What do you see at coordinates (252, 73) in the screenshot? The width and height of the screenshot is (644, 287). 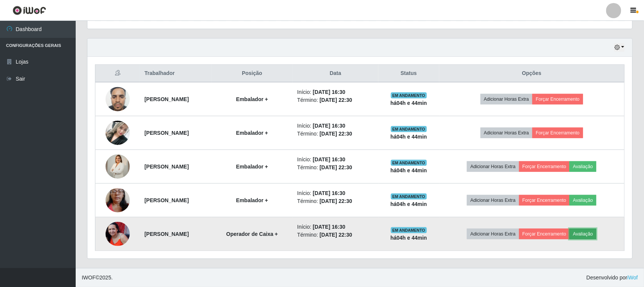 I see `th: Posição` at bounding box center [252, 73].